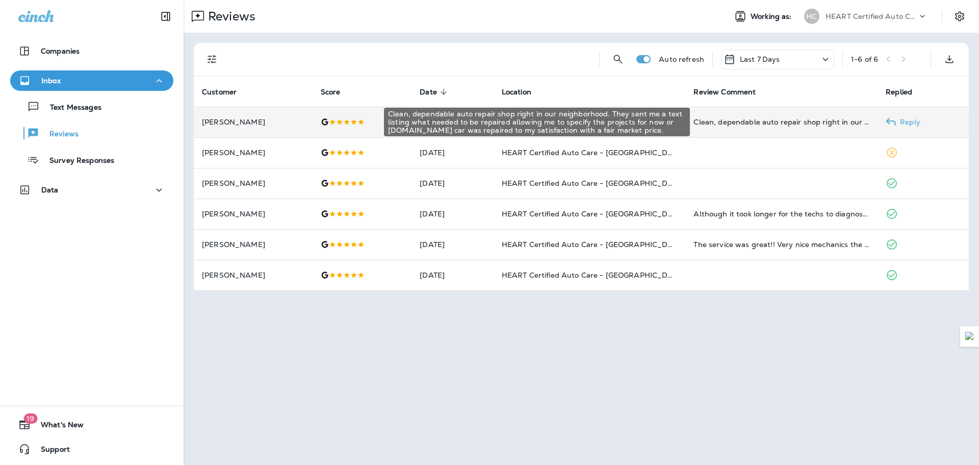 The width and height of the screenshot is (979, 465). Describe the element at coordinates (812, 16) in the screenshot. I see `div: HC` at that location.